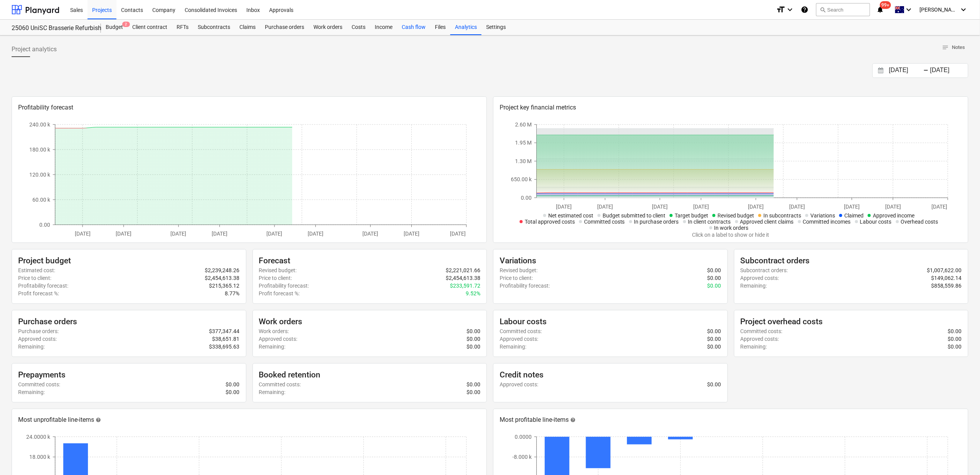  I want to click on tspan: 18.000 k, so click(40, 457).